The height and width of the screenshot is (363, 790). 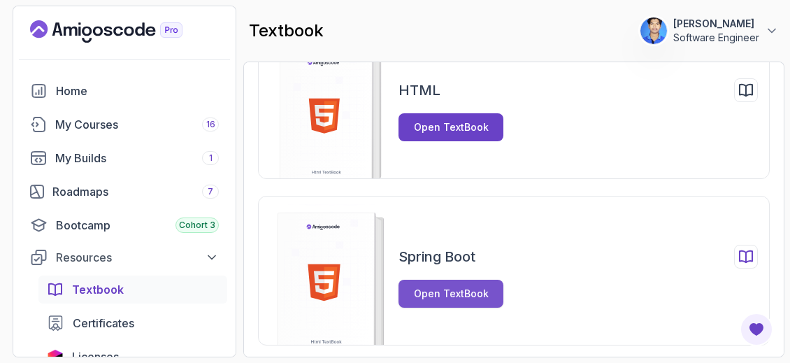 What do you see at coordinates (210, 124) in the screenshot?
I see `span: 16` at bounding box center [210, 124].